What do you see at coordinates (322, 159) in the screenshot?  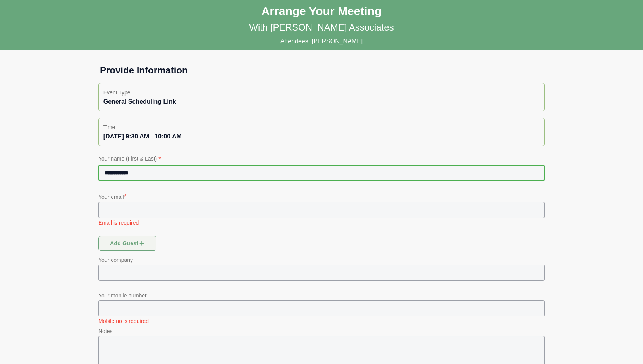 I see `p: Your name (First & Last)` at bounding box center [322, 159].